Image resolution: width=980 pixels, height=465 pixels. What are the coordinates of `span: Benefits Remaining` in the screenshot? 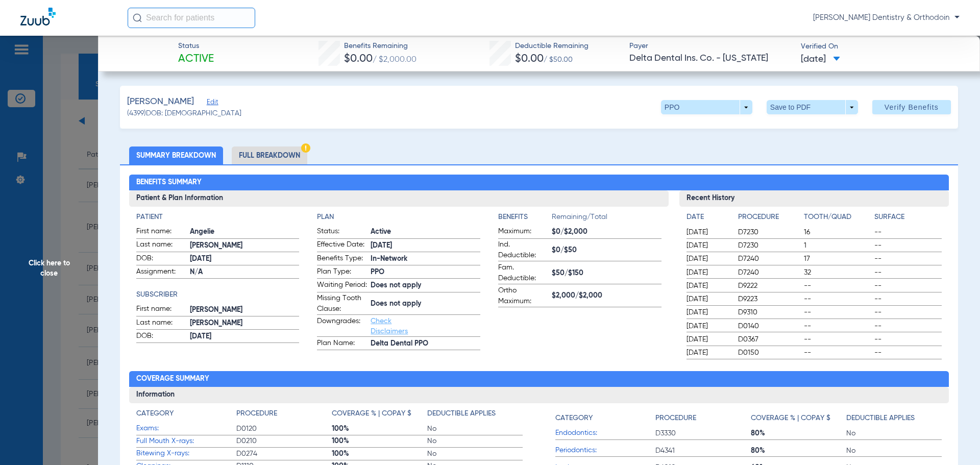 It's located at (380, 45).